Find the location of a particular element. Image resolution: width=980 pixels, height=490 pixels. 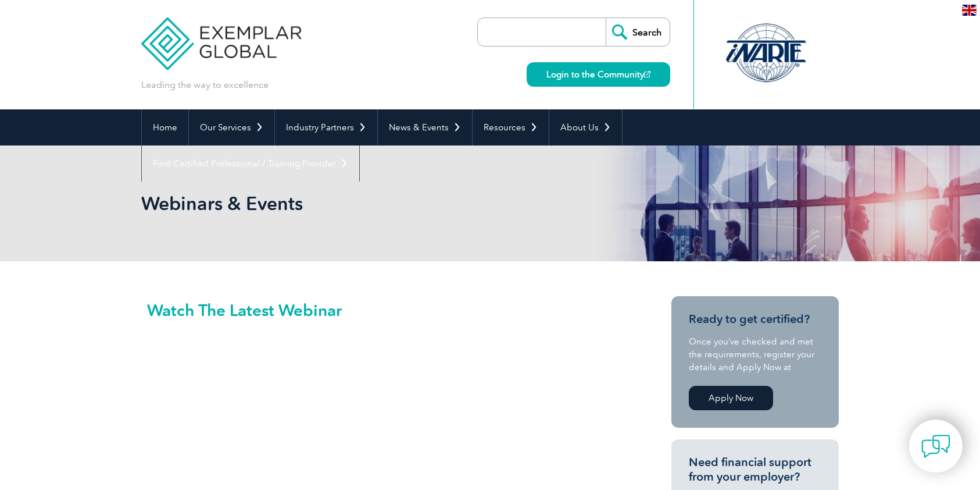

p: Once you’ve checked and met the requirements, register your details and Apply Now at is located at coordinates (755, 354).